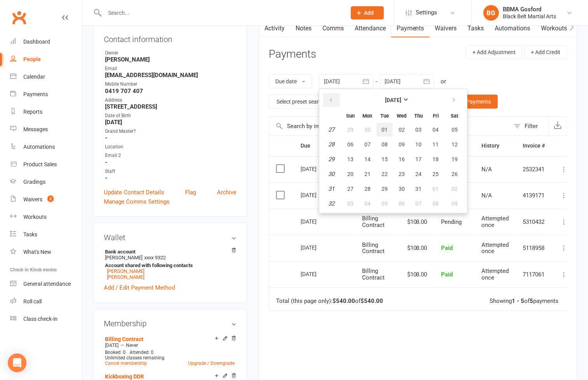  I want to click on span: Unlimited classes remaining, so click(135, 358).